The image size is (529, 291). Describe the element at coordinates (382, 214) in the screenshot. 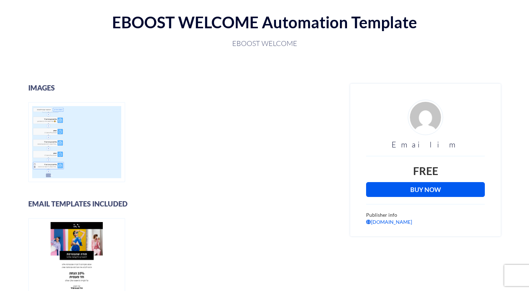

I see `span: Publisher info` at that location.